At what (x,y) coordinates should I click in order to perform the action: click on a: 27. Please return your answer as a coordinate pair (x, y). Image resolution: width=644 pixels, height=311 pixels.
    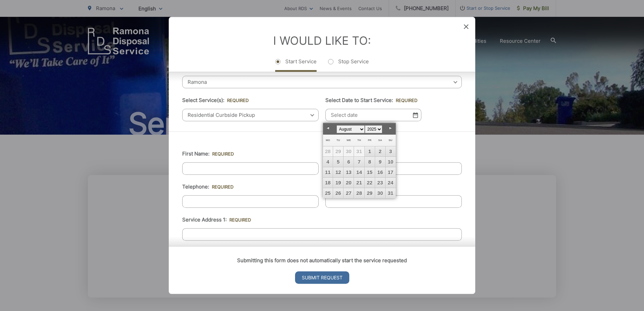
    Looking at the image, I should click on (349, 193).